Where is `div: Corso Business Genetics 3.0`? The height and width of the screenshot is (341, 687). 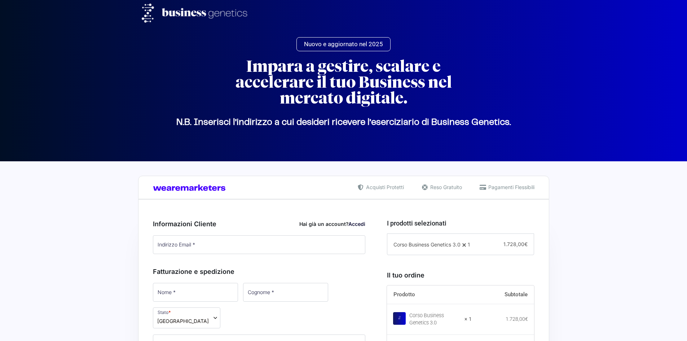
div: Corso Business Genetics 3.0 is located at coordinates (434, 319).